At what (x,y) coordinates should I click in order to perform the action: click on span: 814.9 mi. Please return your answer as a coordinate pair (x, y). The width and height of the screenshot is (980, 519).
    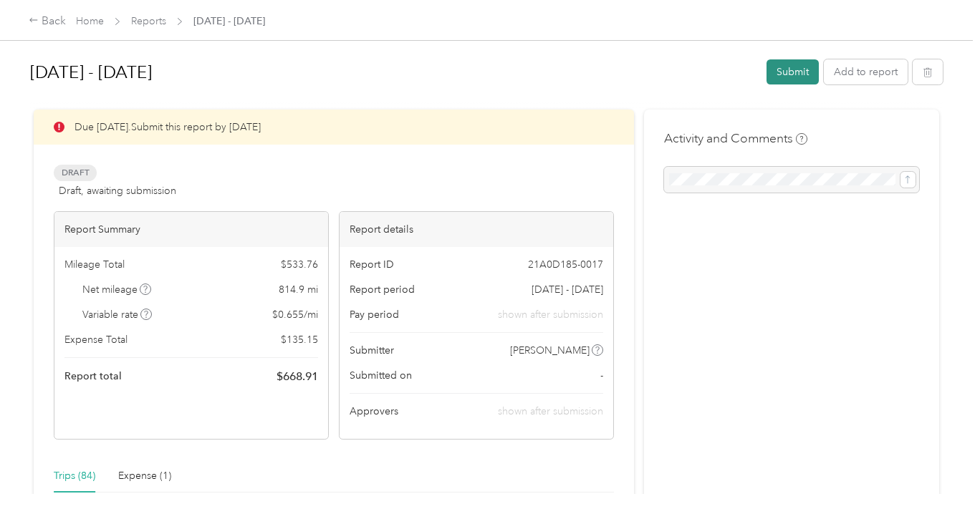
    Looking at the image, I should click on (298, 289).